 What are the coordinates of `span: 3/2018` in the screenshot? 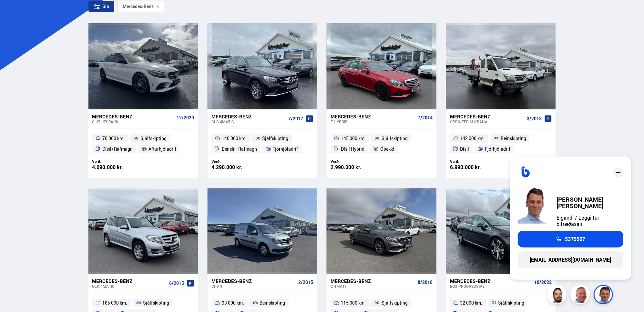 It's located at (534, 118).